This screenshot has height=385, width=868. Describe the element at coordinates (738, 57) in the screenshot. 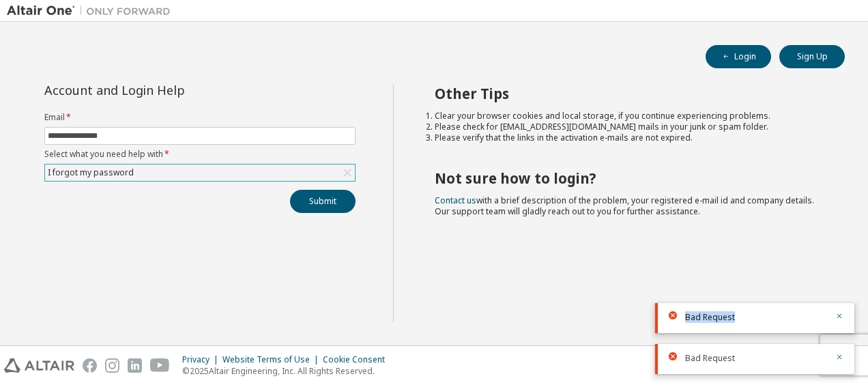

I see `button: Login` at that location.